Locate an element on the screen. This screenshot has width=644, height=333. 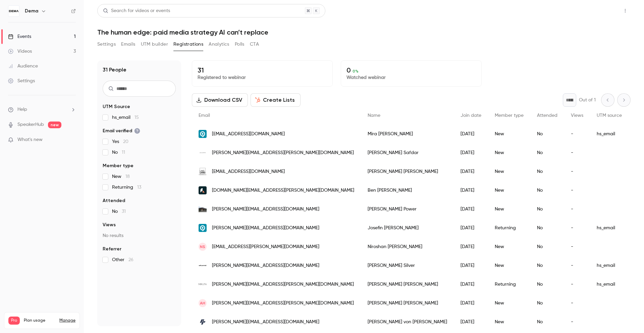
span: 20 is located at coordinates (126, 142).